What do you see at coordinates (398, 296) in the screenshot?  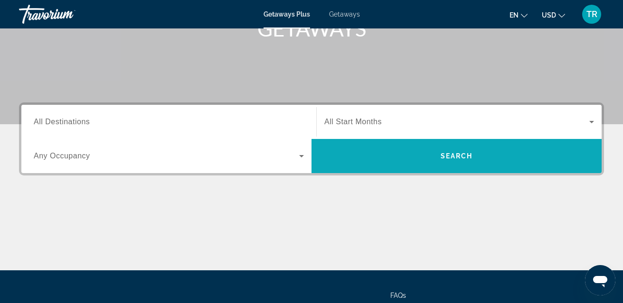 I see `a: FAQs` at bounding box center [398, 296].